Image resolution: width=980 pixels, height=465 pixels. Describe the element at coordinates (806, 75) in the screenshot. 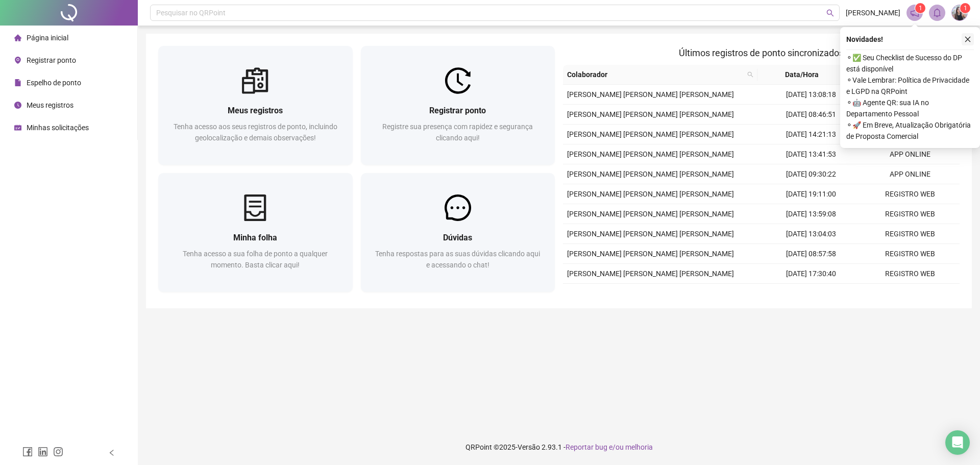

I see `th: Data/Hora` at that location.